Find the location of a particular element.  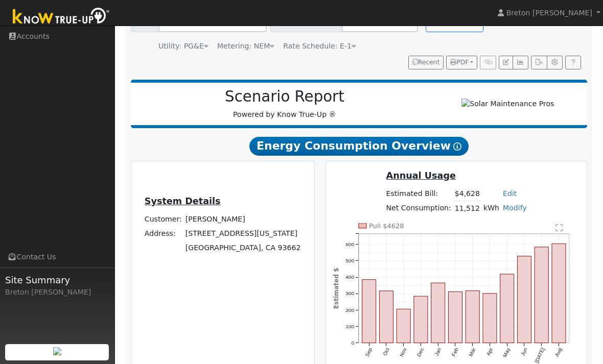

td: Estimated Bill: is located at coordinates (419, 193).